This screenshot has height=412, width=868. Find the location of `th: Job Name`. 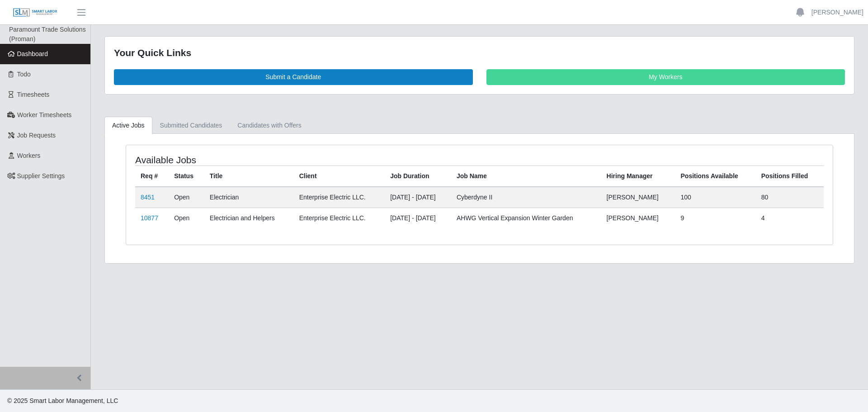

th: Job Name is located at coordinates (526, 176).